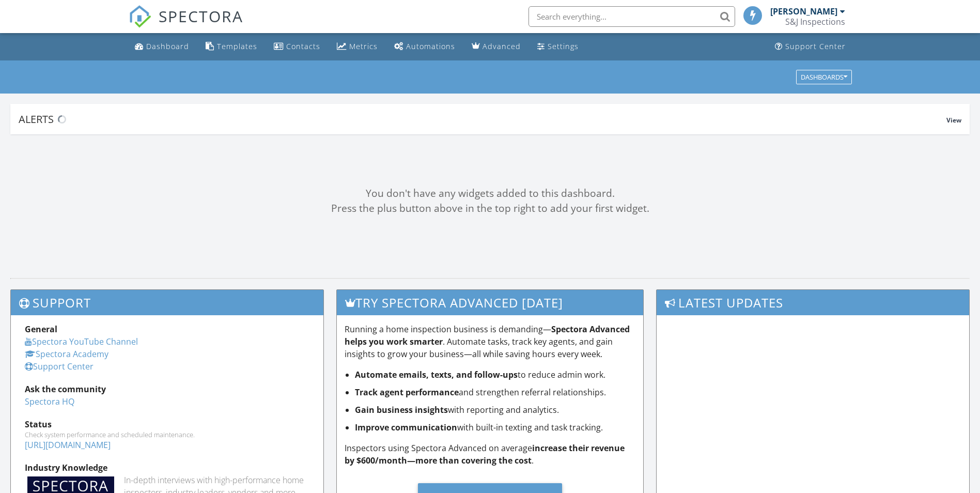  Describe the element at coordinates (430, 46) in the screenshot. I see `div: Automations` at that location.